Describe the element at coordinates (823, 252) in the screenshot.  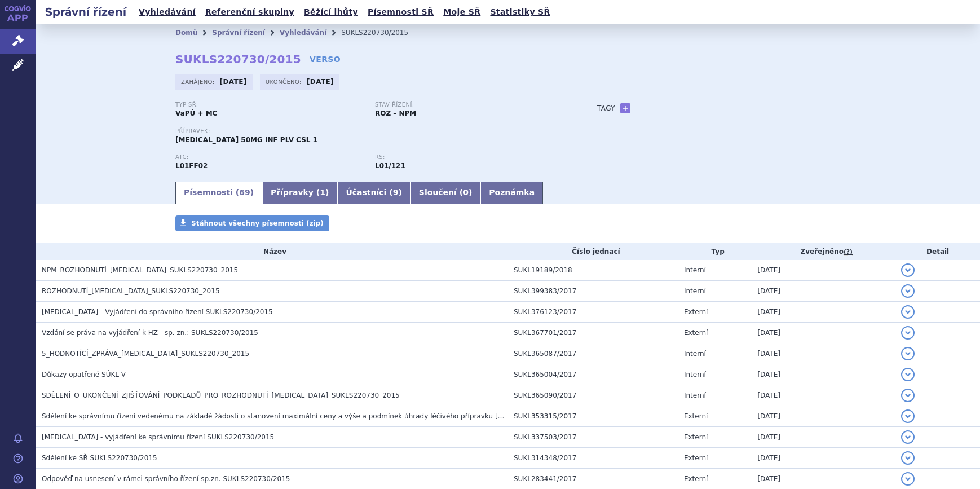
I see `th: Zveřejněno` at that location.